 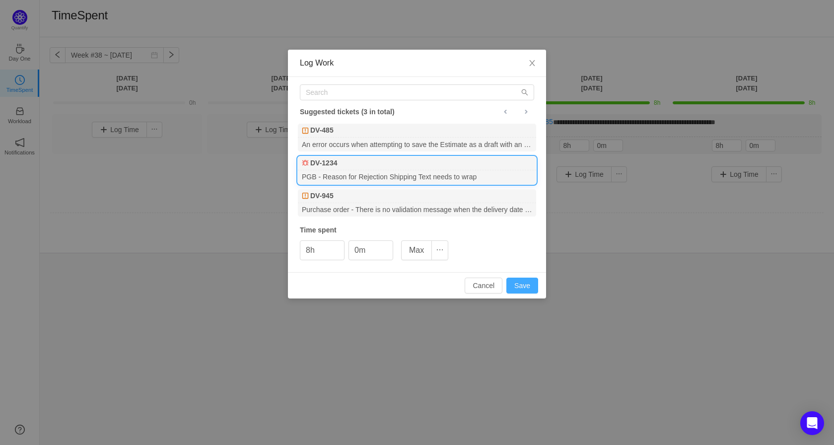 What do you see at coordinates (417, 92) in the screenshot?
I see `input: Search` at bounding box center [417, 92].